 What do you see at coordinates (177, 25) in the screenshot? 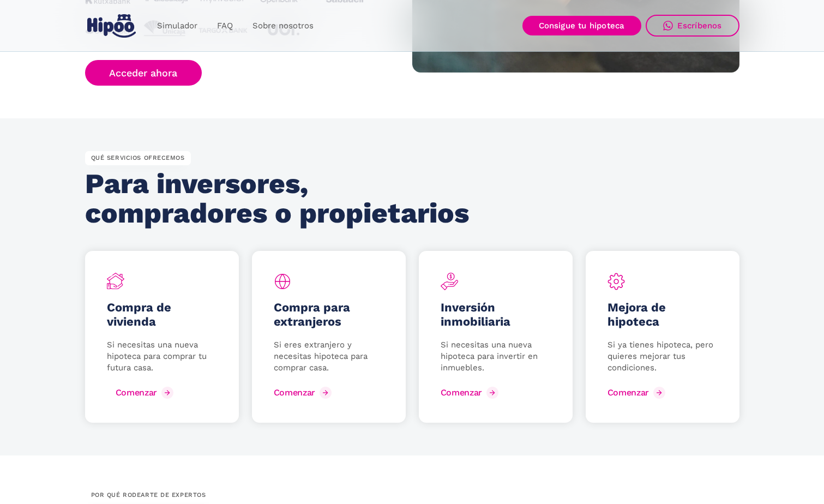
I see `a: Simulador` at bounding box center [177, 25].